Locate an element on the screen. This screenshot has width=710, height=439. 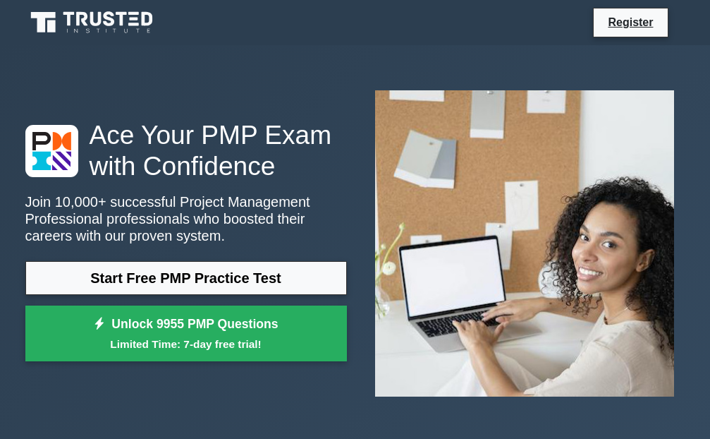
a: Unlock 9955 PMP QuestionsLimited Time: 7-day free trial! is located at coordinates (186, 334).